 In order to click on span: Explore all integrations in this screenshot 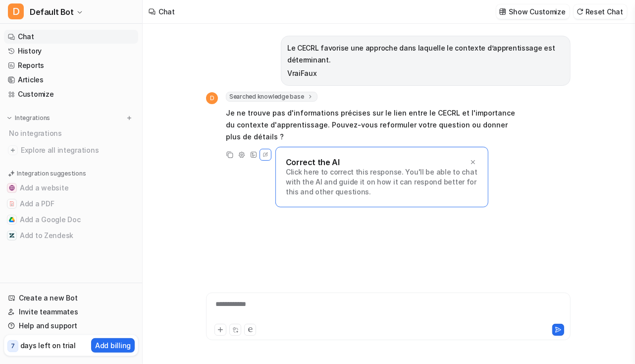, I will do `click(77, 150)`.